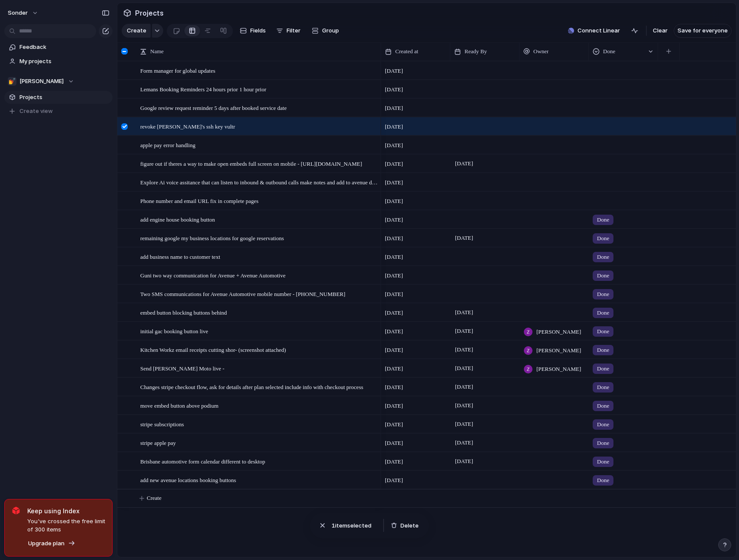 The image size is (739, 560). I want to click on span: Form manager for global updates, so click(177, 70).